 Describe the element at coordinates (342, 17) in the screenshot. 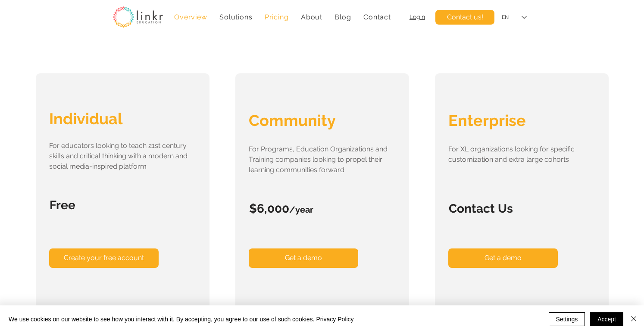

I see `a: Blog` at that location.